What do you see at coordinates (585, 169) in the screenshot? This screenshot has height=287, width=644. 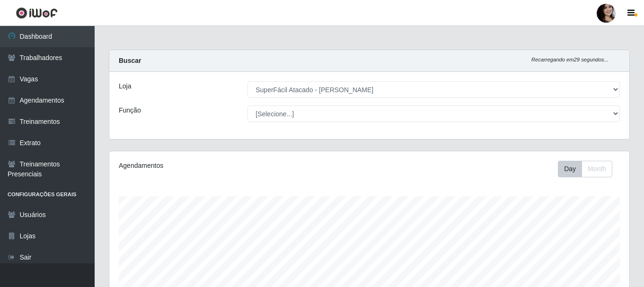 I see `div: First group` at bounding box center [585, 169].